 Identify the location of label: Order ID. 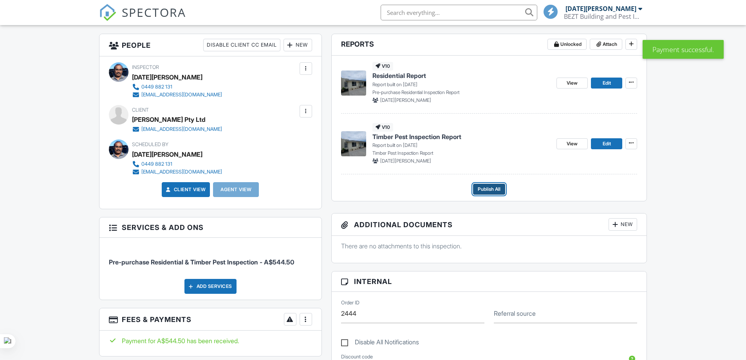
(350, 302).